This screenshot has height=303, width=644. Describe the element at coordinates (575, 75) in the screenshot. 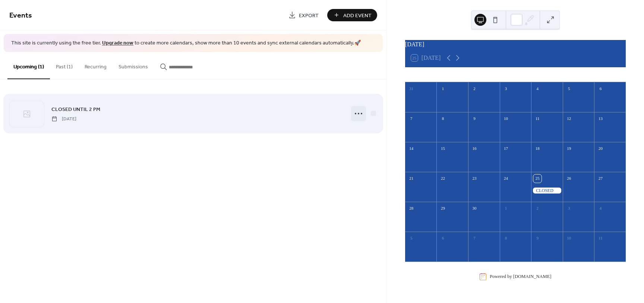

I see `div: Fri` at that location.